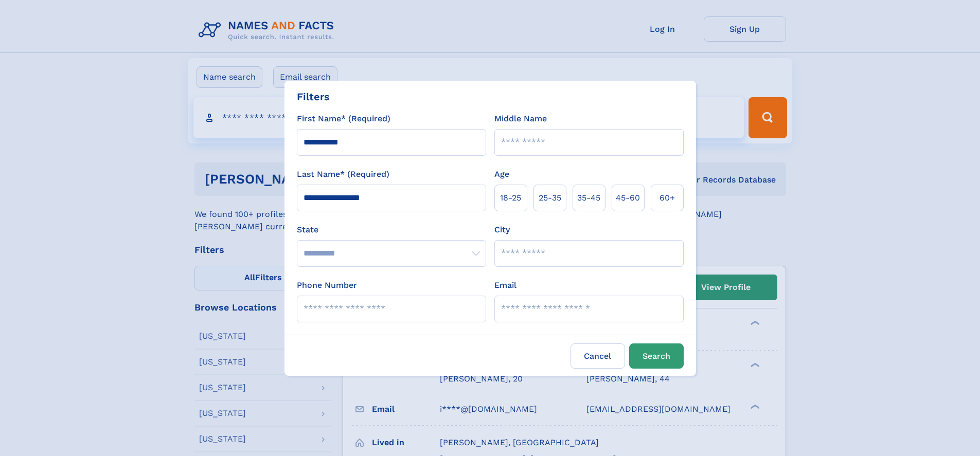  What do you see at coordinates (501, 175) in the screenshot?
I see `label: Age` at bounding box center [501, 175].